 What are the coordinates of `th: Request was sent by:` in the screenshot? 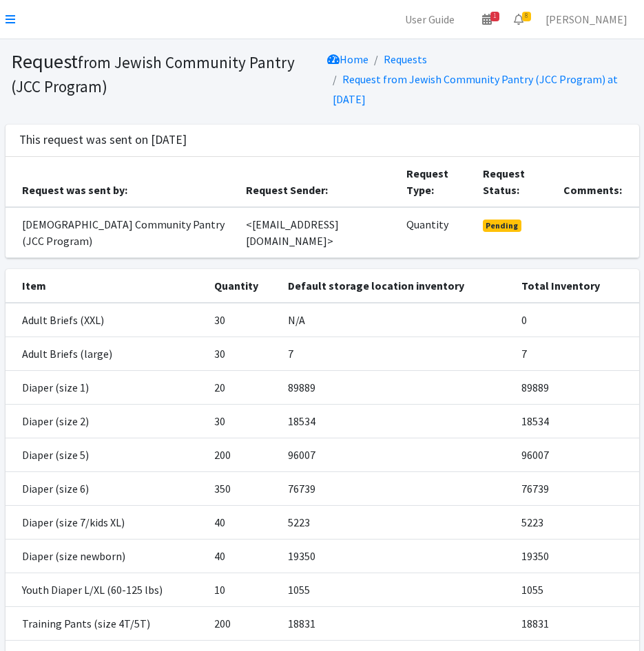 It's located at (121, 182).